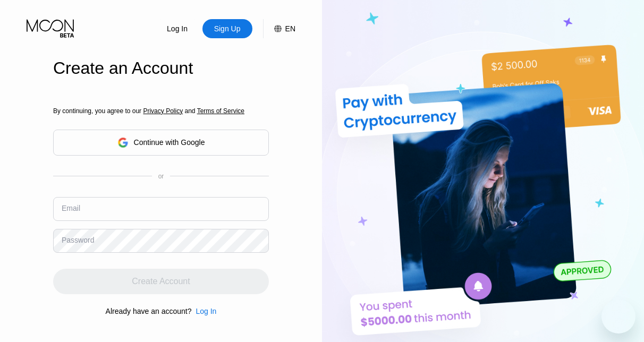 This screenshot has width=644, height=342. Describe the element at coordinates (221, 111) in the screenshot. I see `span: Terms of Service` at that location.